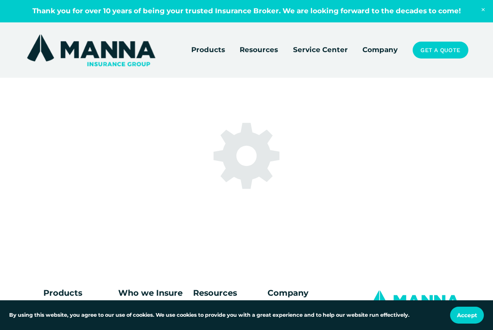 The width and height of the screenshot is (493, 330). What do you see at coordinates (380, 50) in the screenshot?
I see `a: Company` at bounding box center [380, 50].